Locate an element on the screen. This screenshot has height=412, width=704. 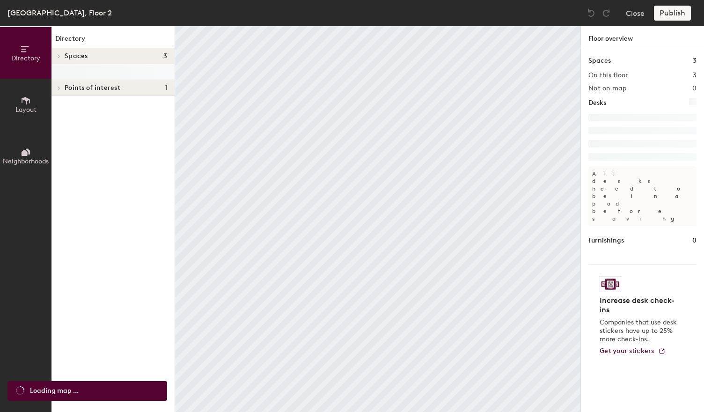
p: Companies that use desk stickers have up to 25% more check-ins. is located at coordinates (640, 331).